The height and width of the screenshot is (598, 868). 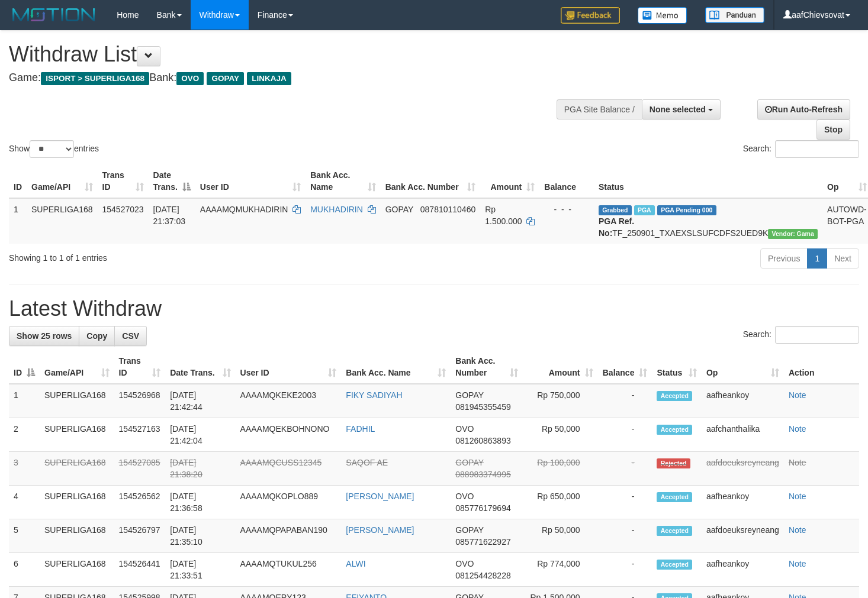 I want to click on span: Copy 081945355459 to clipboard, so click(x=483, y=407).